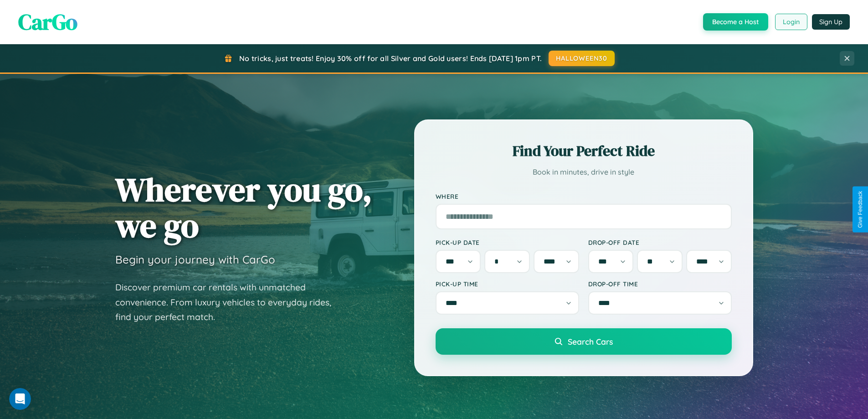 The height and width of the screenshot is (419, 868). Describe the element at coordinates (860, 209) in the screenshot. I see `div: Give Feedback` at that location.